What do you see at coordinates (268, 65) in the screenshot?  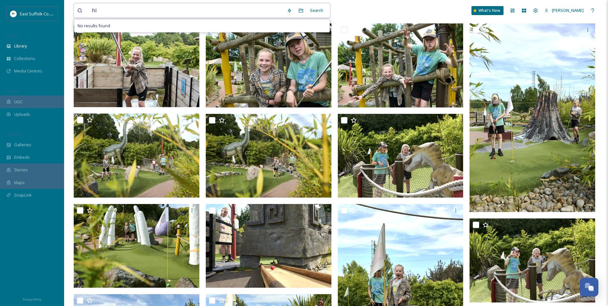 I see `img: UffordGolf_MischaPhotoLtd_0625(14)` at bounding box center [268, 65].